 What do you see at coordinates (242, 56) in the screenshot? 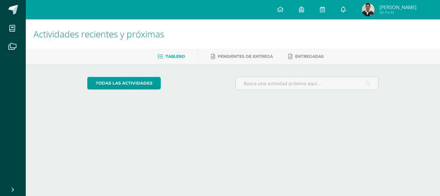
I see `a: Pendientes de entrega` at bounding box center [242, 56].